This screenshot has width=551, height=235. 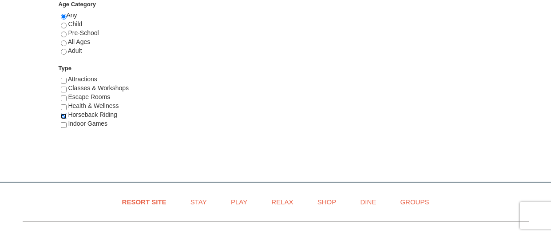 I want to click on span: Child, so click(x=75, y=24).